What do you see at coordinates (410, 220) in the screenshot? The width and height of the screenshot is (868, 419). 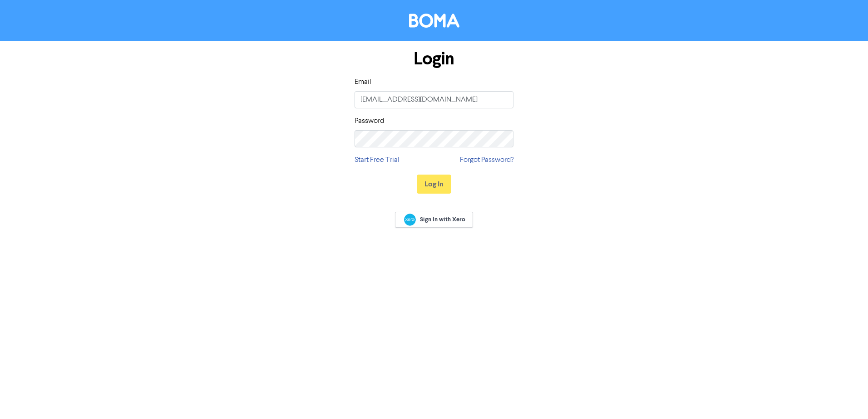 I see `img: Xero logo` at bounding box center [410, 220].